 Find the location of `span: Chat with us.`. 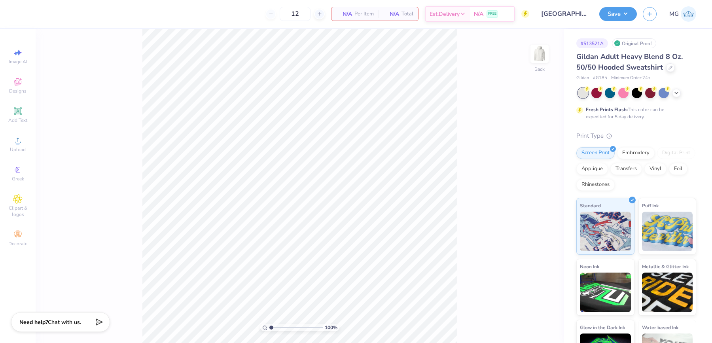

span: Chat with us. is located at coordinates (65, 322).